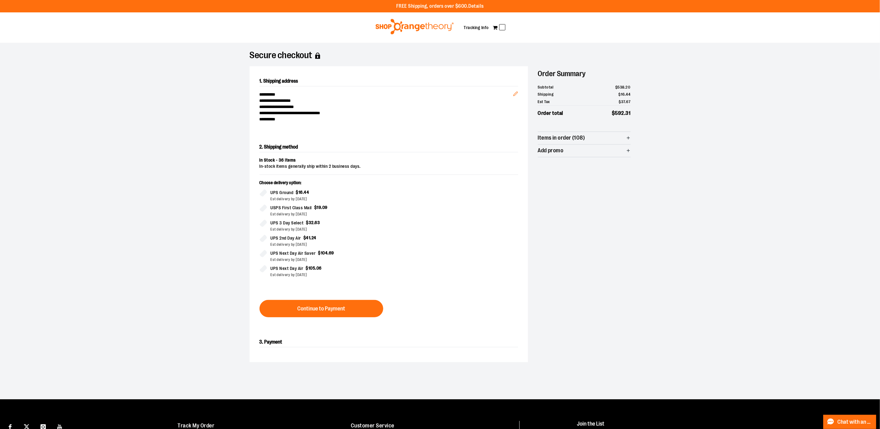  I want to click on span: UPS Next Day Air Saver, so click(293, 253).